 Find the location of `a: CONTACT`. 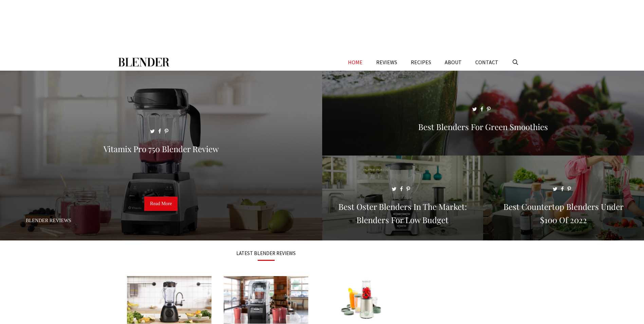

a: CONTACT is located at coordinates (487, 62).